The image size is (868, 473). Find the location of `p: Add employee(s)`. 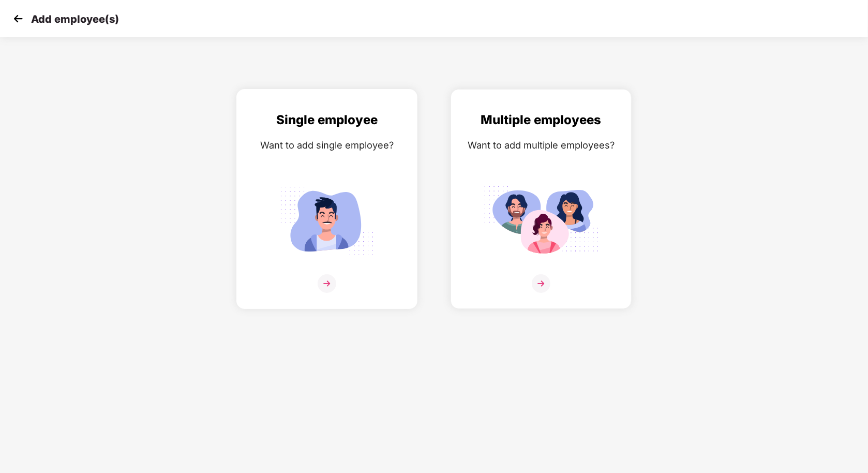

p: Add employee(s) is located at coordinates (75, 19).